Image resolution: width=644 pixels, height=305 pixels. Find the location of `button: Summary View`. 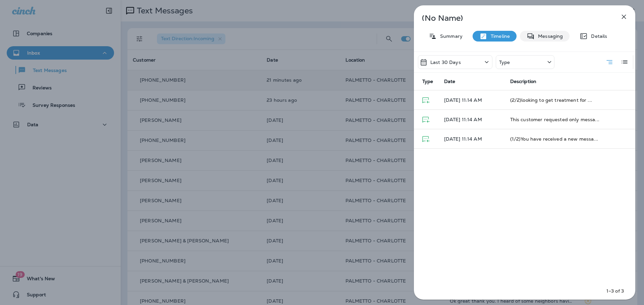

button: Summary View is located at coordinates (610, 62).